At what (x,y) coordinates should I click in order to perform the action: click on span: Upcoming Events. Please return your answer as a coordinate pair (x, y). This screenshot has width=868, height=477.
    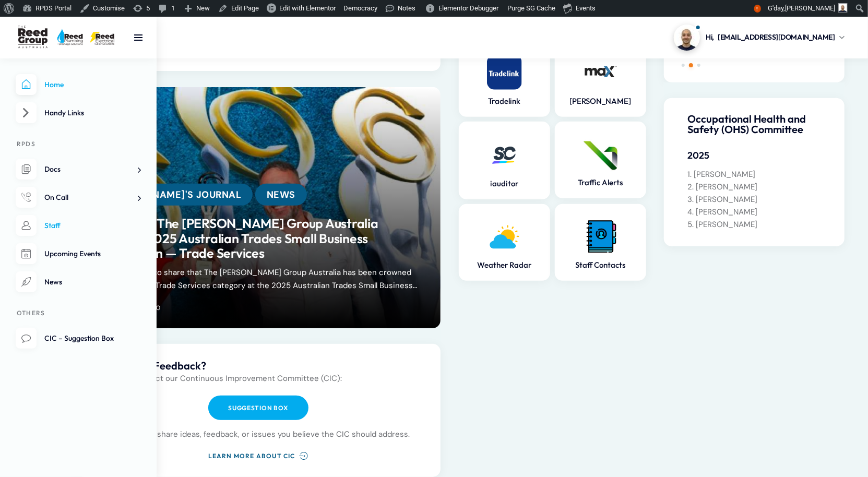
    Looking at the image, I should click on (73, 254).